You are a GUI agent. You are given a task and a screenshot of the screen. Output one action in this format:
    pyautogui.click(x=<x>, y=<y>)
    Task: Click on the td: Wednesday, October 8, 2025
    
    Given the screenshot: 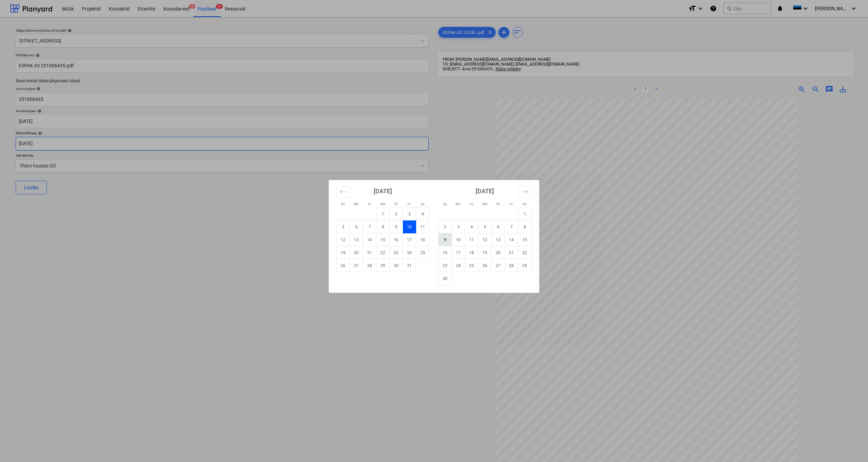 What is the action you would take?
    pyautogui.click(x=383, y=227)
    